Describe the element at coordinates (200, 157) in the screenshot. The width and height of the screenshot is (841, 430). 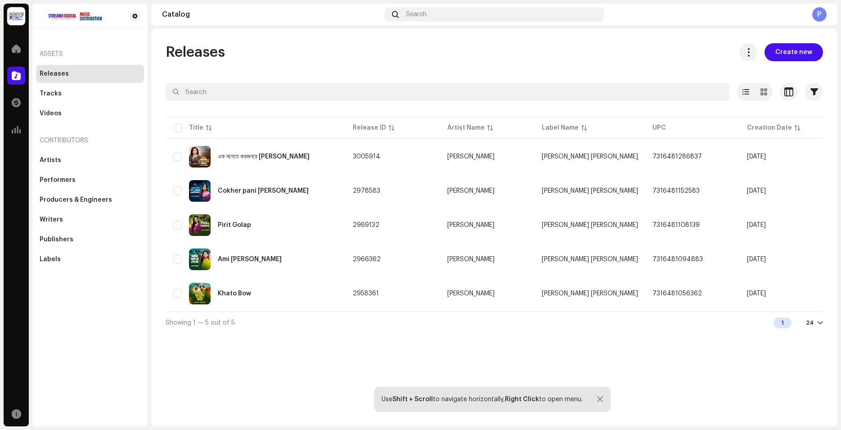
I see `img: 490b796a-5ec8-499b-bbb3-6492602107f8` at that location.